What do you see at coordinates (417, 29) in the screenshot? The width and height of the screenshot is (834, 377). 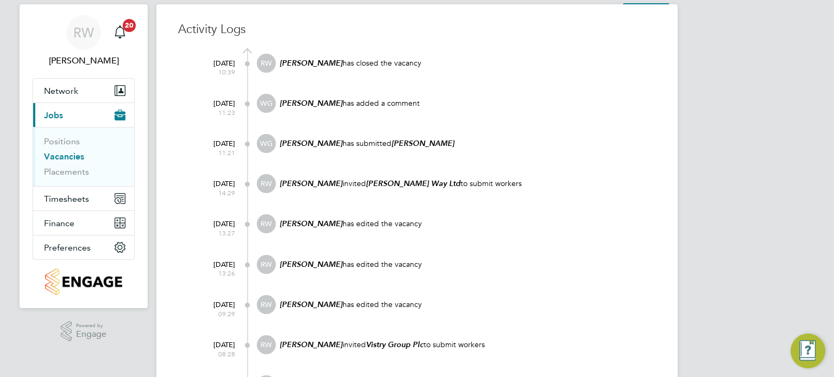 I see `h3: Activity Logs` at bounding box center [417, 29].